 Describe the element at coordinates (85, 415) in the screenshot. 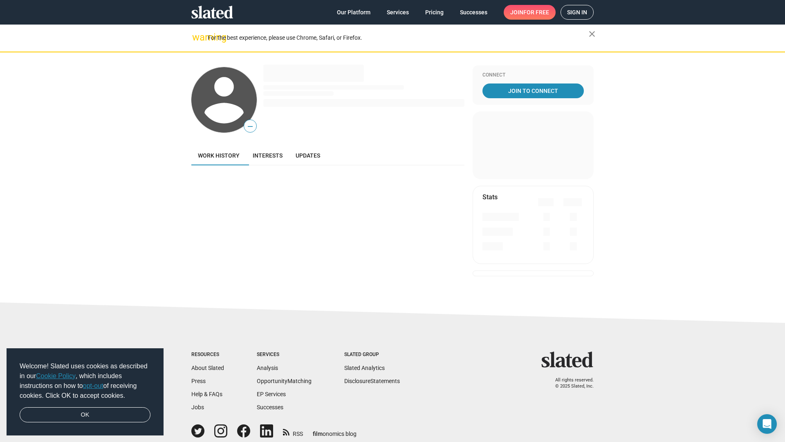

I see `a: dismiss cookie message` at that location.